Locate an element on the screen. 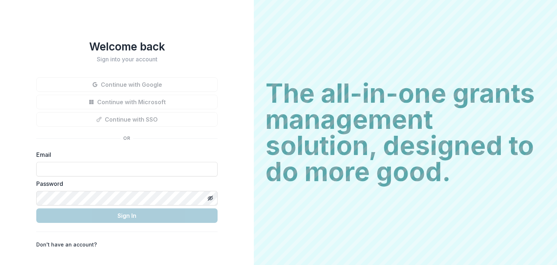 The height and width of the screenshot is (265, 557). button: Continue with SSO is located at coordinates (127, 119).